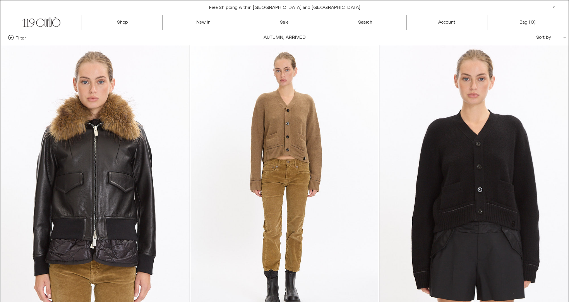 This screenshot has width=569, height=302. What do you see at coordinates (366, 22) in the screenshot?
I see `a: Search` at bounding box center [366, 22].